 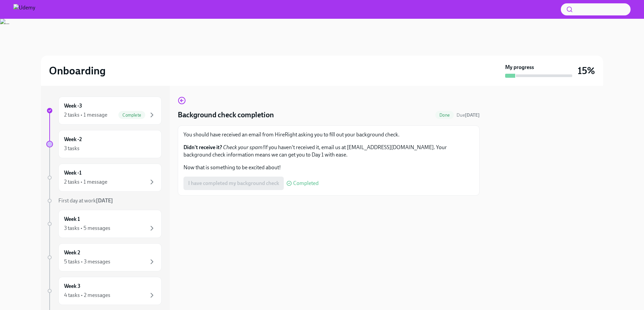 What do you see at coordinates (306, 183) in the screenshot?
I see `span: Completed` at bounding box center [306, 183].